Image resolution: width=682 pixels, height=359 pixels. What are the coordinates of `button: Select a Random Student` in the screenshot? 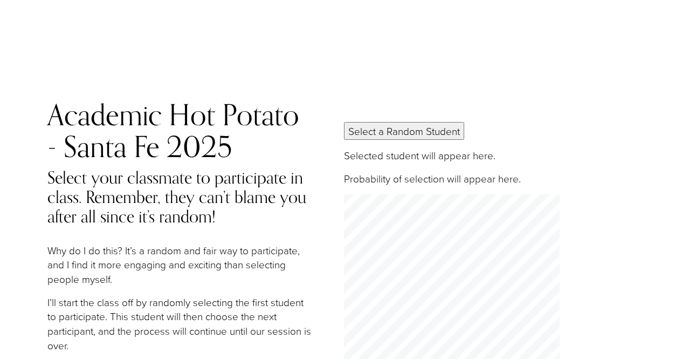 It's located at (404, 131).